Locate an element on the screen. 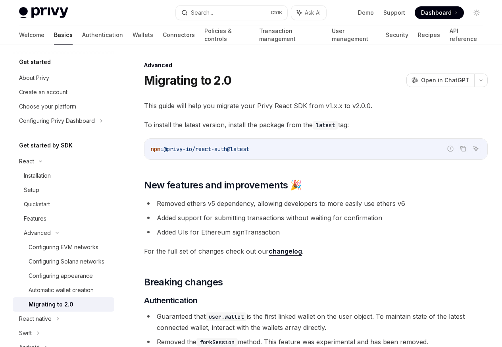 Image resolution: width=502 pixels, height=347 pixels. img: light logo is located at coordinates (44, 13).